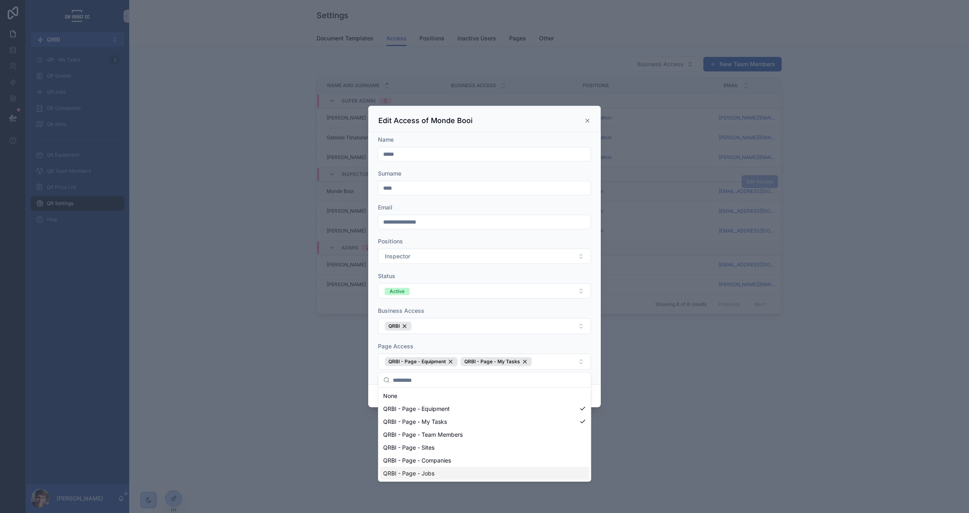  Describe the element at coordinates (426, 121) in the screenshot. I see `h3: Edit Access of Monde Booi` at that location.